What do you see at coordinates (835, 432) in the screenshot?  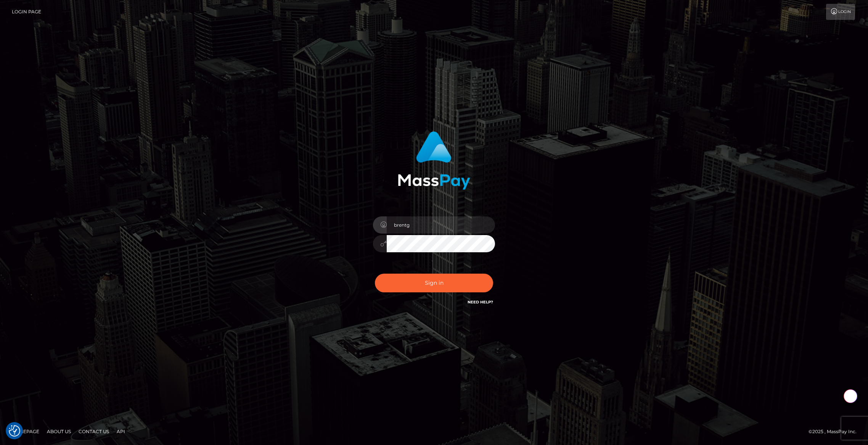 I see `div: © 2025 , MassPay Inc.` at bounding box center [835, 432].